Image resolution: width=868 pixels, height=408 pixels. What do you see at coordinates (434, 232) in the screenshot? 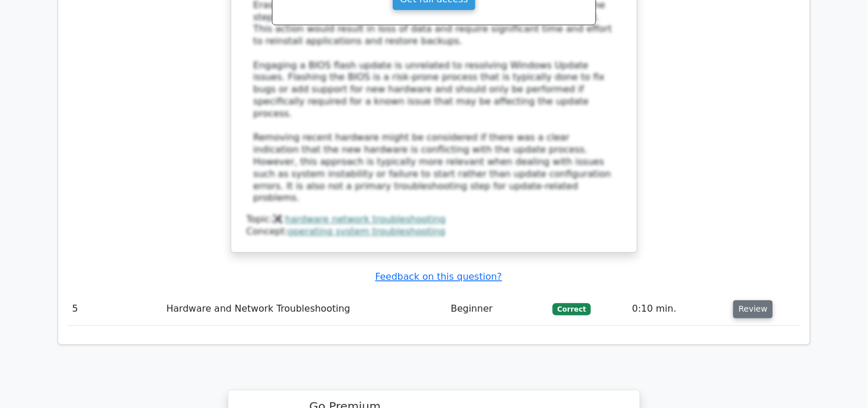
I see `div: Concept:` at bounding box center [434, 232].